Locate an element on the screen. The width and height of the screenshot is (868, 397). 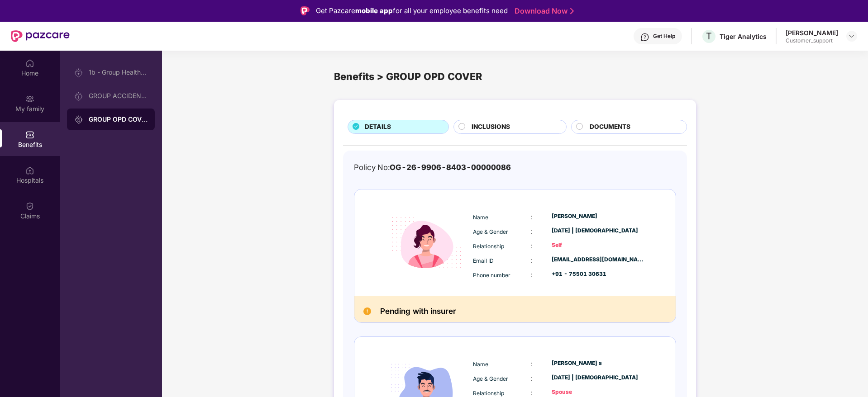
div: Benefits > GROUP OPD COVER is located at coordinates (515, 76).